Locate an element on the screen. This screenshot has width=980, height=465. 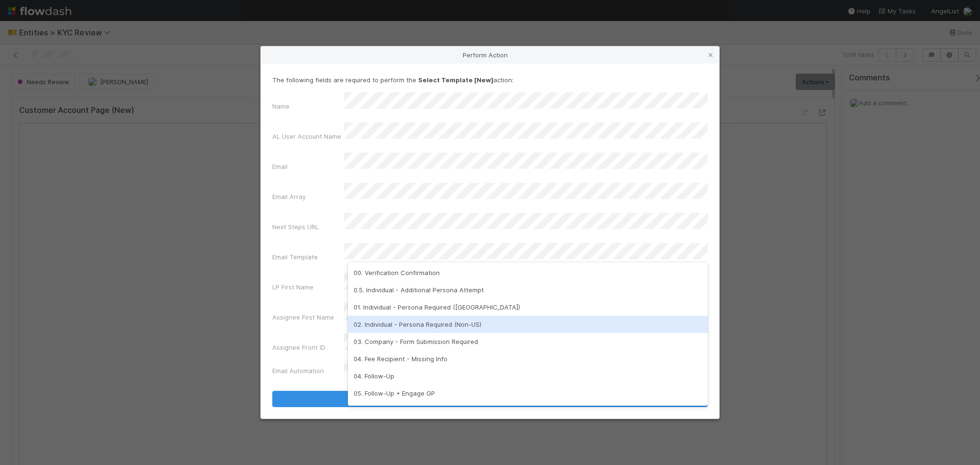
div: 02. Individual - Persona Required (Non-US) is located at coordinates (528, 324).